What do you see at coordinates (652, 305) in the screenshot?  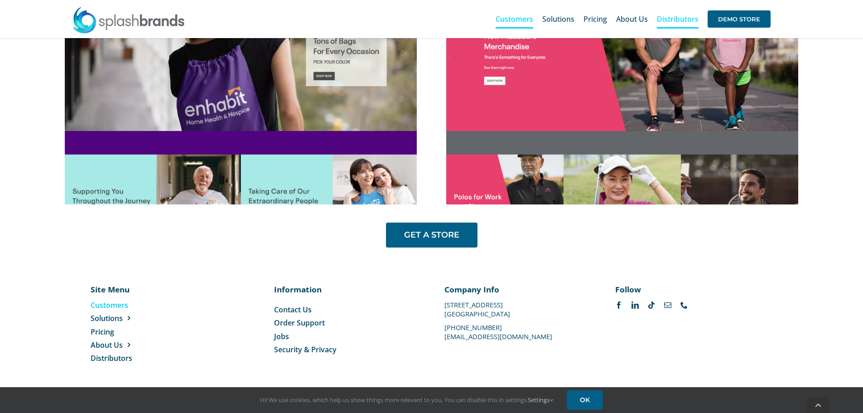 I see `a: tiktok` at bounding box center [652, 305].